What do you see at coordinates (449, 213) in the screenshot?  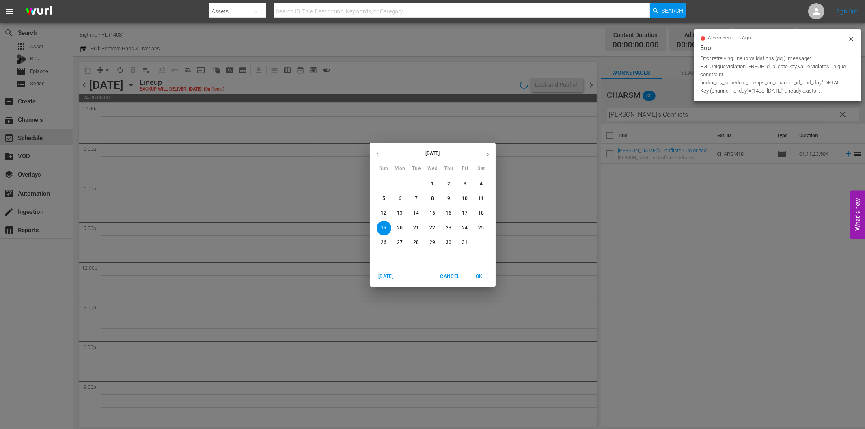 I see `p: 16` at bounding box center [449, 213].